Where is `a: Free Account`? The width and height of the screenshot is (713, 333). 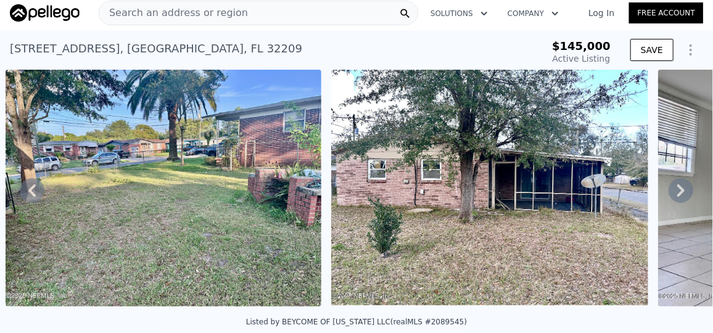 a: Free Account is located at coordinates (666, 13).